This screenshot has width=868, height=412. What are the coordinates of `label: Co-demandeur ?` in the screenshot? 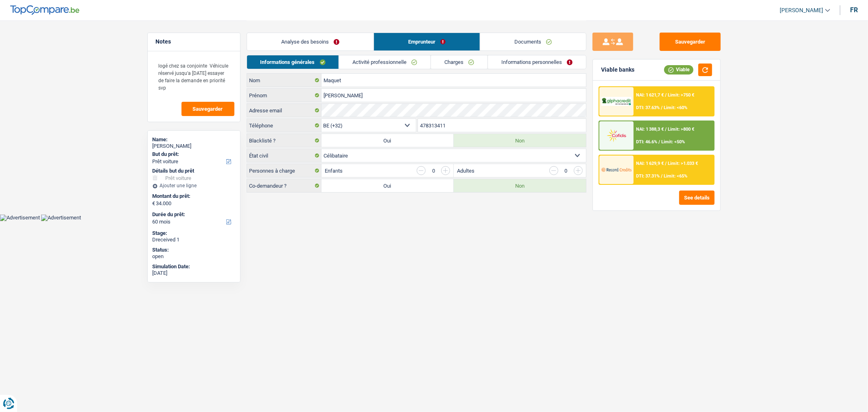 It's located at (284, 185).